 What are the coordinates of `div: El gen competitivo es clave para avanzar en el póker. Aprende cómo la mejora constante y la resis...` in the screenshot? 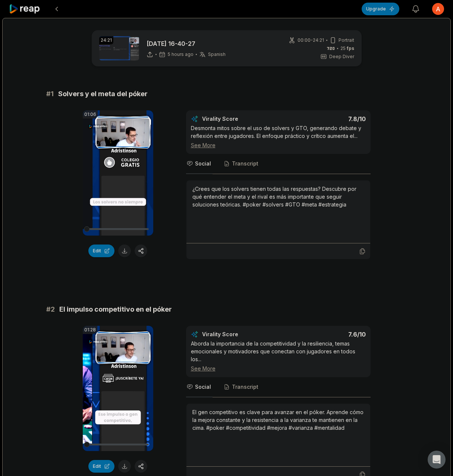 It's located at (278, 420).